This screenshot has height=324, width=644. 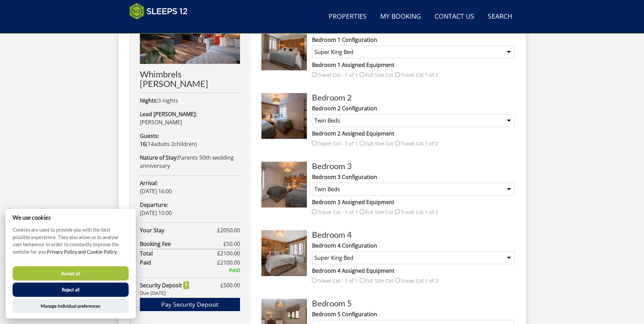 I want to click on span: 2, so click(x=173, y=144).